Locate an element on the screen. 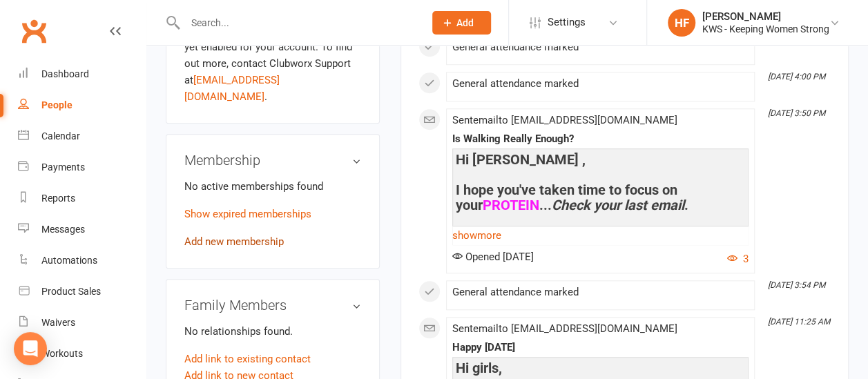 The width and height of the screenshot is (868, 379). div: Workouts is located at coordinates (62, 353).